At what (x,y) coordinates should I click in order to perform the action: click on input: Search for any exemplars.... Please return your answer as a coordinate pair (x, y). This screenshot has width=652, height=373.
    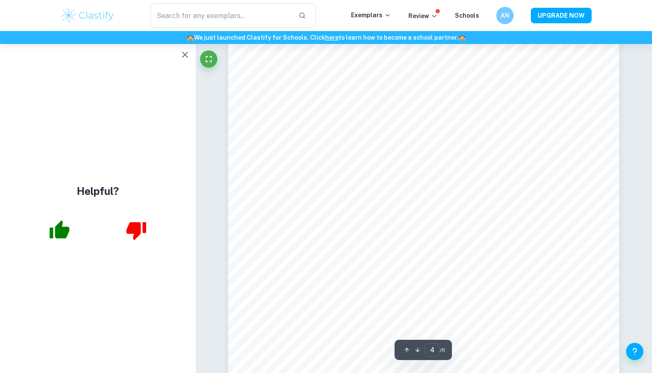
    Looking at the image, I should click on (221, 16).